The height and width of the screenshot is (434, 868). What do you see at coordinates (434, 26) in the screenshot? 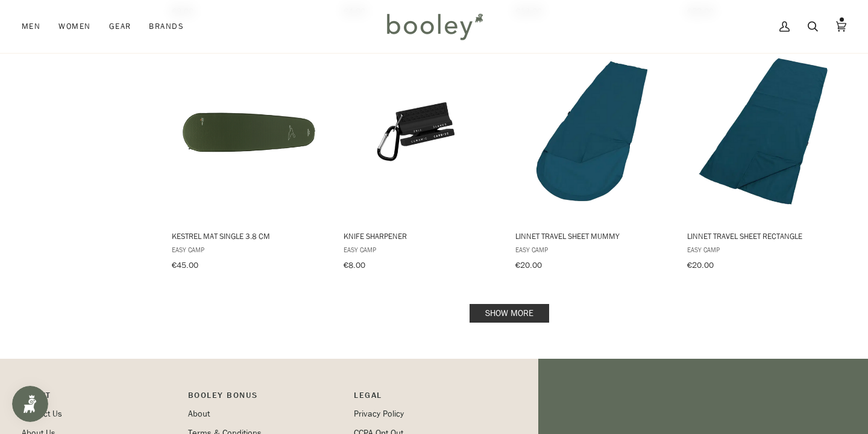
I see `img: Booley` at bounding box center [434, 26].